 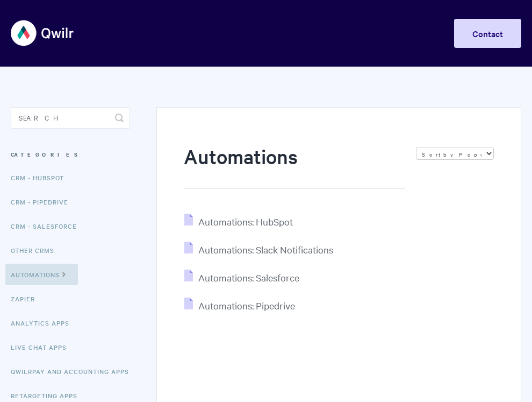 I want to click on span: Automations: Salesforce, so click(x=249, y=277).